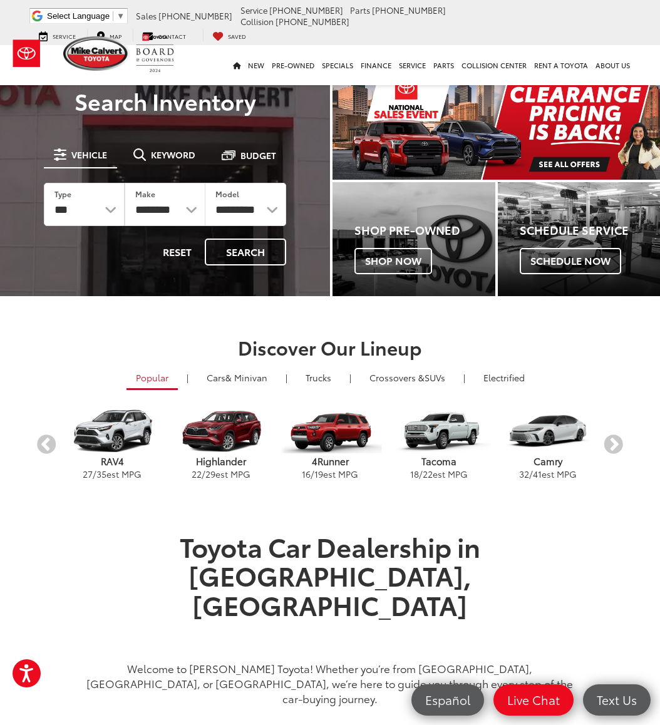  What do you see at coordinates (165, 101) in the screenshot?
I see `h3: Search Inventory` at bounding box center [165, 101].